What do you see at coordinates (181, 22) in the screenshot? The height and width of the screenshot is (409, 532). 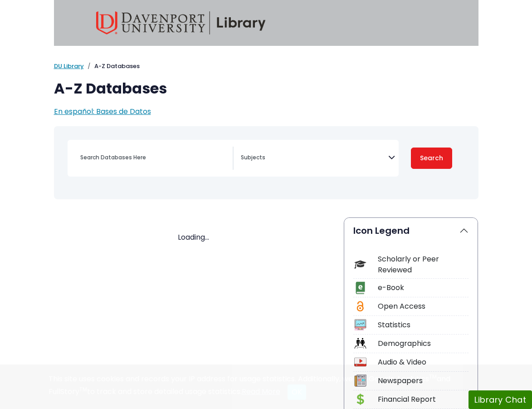 I see `img: Davenport University Library` at bounding box center [181, 22].